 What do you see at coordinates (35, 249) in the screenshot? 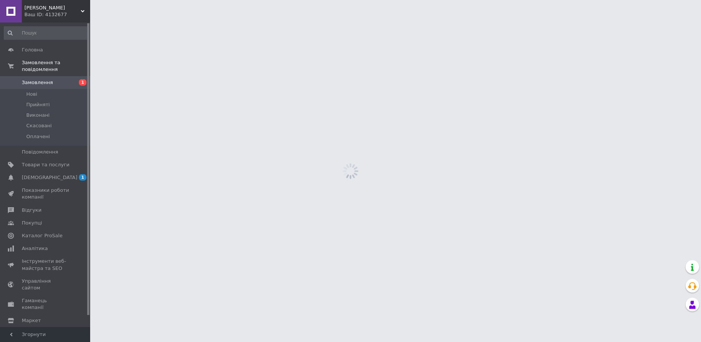
I see `span: Аналітика` at bounding box center [35, 249].